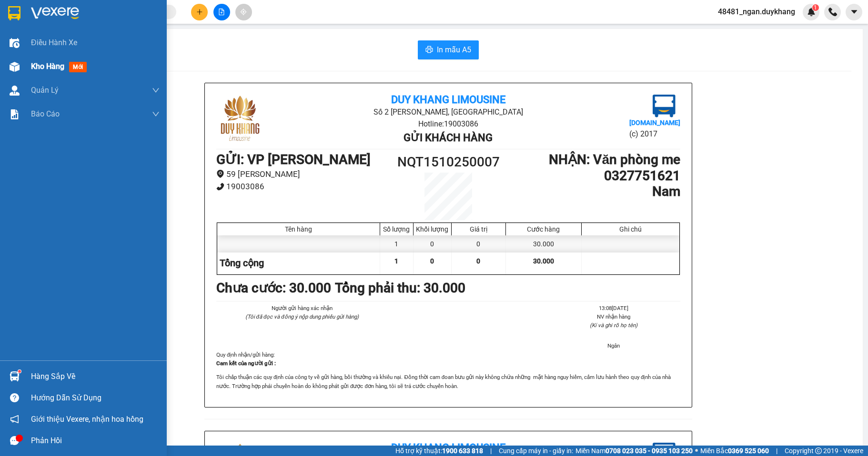  Describe the element at coordinates (448, 381) in the screenshot. I see `p: Tôi chấp thuận các quy định của công ty về gửi hàng, bồi thường và khiếu nại. Đồng thời cam đoan ...` at that location.